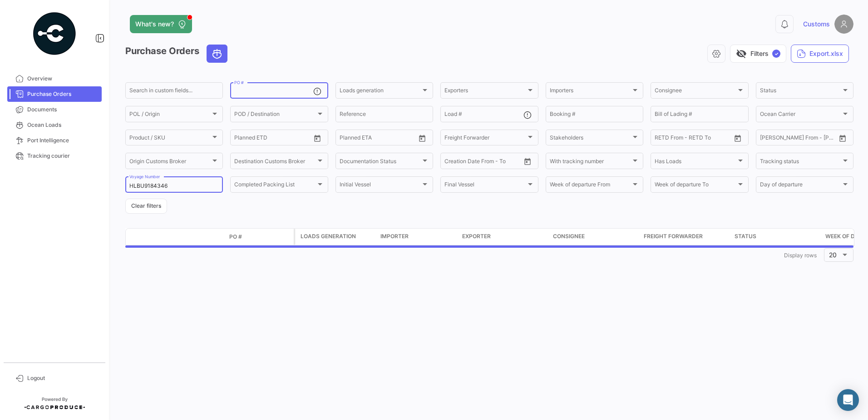 The image size is (868, 420). I want to click on span: visibility_off, so click(742, 53).